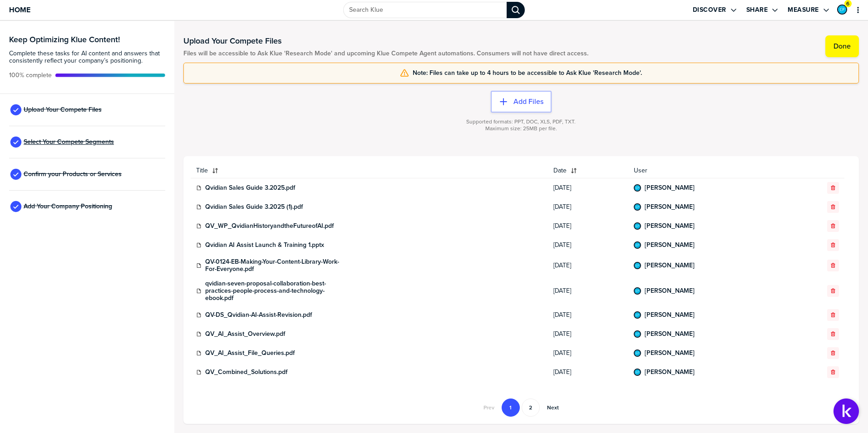 This screenshot has height=433, width=868. What do you see at coordinates (531, 408) in the screenshot?
I see `button: Go to page 2` at bounding box center [531, 408].